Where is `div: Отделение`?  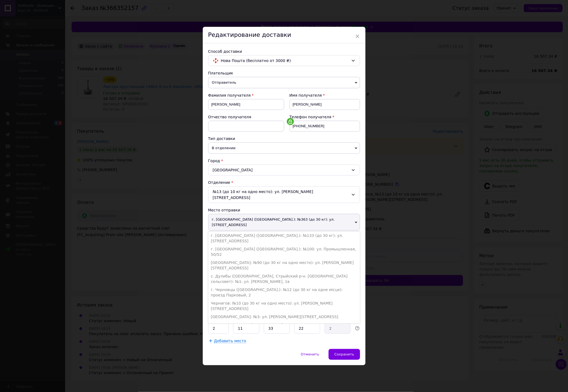
div: Отделение is located at coordinates (284, 183).